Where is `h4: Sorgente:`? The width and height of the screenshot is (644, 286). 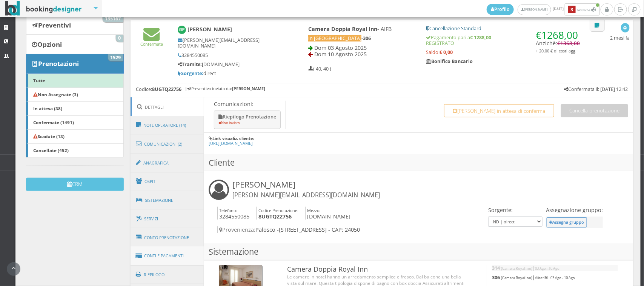 h4: Sorgente: is located at coordinates (515, 210).